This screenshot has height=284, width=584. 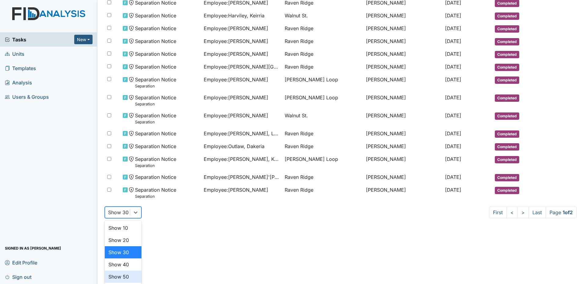 What do you see at coordinates (21, 263) in the screenshot?
I see `span: Edit Profile` at bounding box center [21, 263].